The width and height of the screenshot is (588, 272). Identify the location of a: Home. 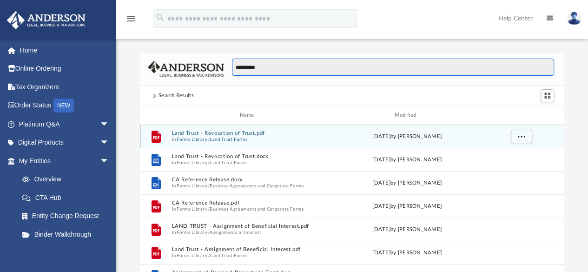
(65, 50).